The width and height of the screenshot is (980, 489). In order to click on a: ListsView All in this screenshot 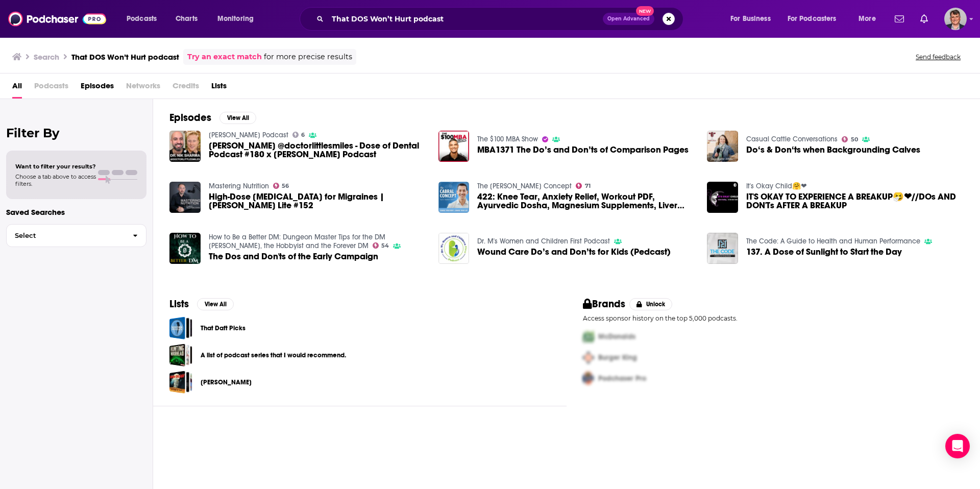, I will do `click(202, 304)`.